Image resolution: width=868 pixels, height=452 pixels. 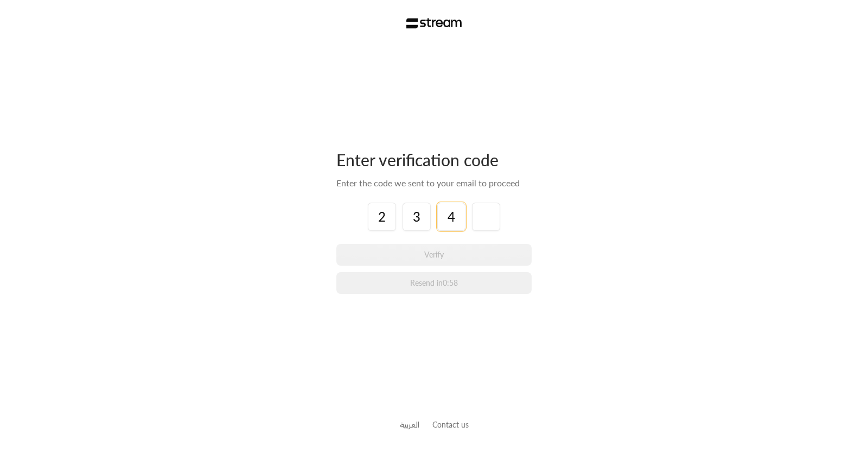 I want to click on img: Stream Logo, so click(x=434, y=23).